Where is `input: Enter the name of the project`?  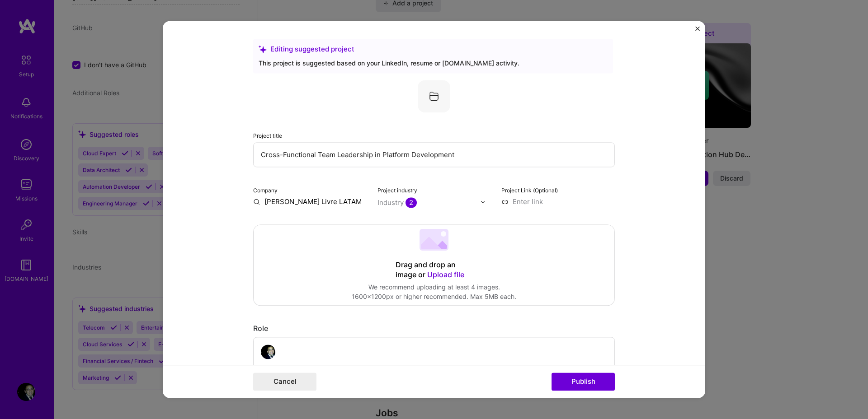 input: Enter the name of the project is located at coordinates (434, 155).